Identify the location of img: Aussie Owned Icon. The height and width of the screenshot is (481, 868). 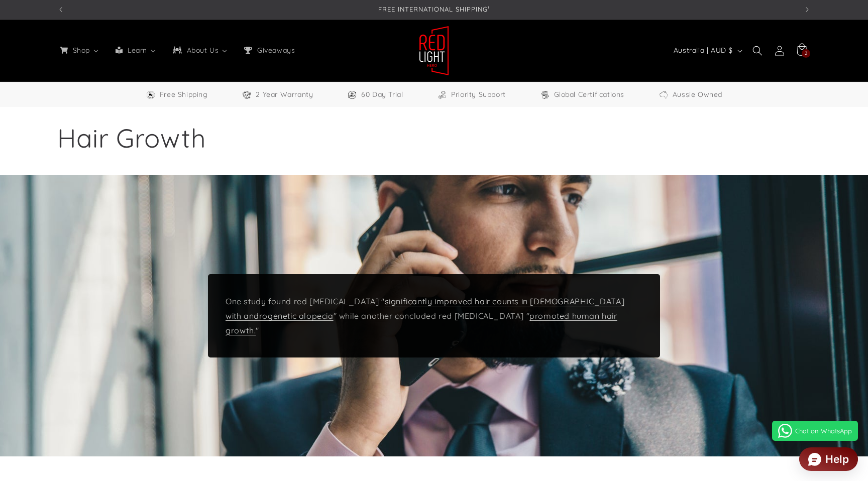
(663, 95).